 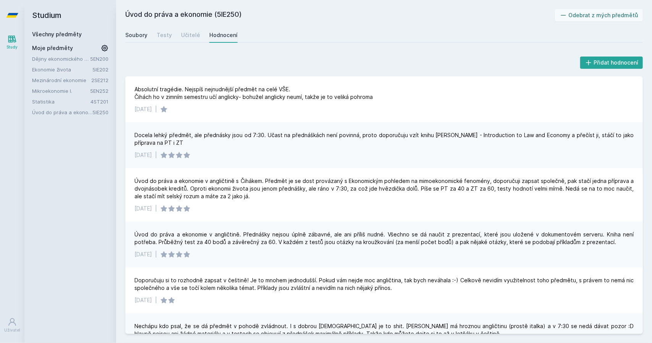 What do you see at coordinates (164, 35) in the screenshot?
I see `div: Testy` at bounding box center [164, 35].